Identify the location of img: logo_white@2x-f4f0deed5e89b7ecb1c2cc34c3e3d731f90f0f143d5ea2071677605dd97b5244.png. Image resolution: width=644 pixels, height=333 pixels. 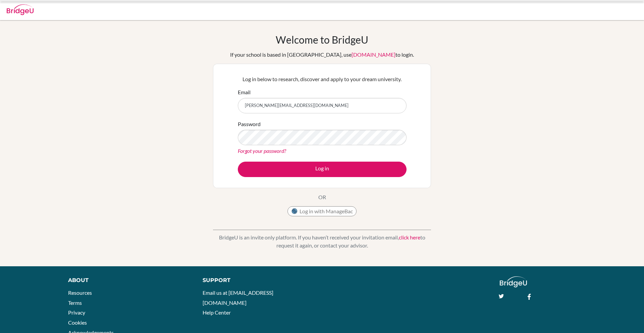
(513, 282).